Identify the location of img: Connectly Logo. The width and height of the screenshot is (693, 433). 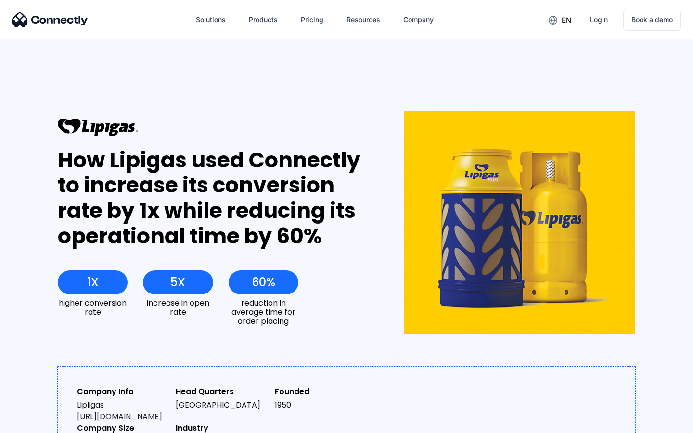
(50, 20).